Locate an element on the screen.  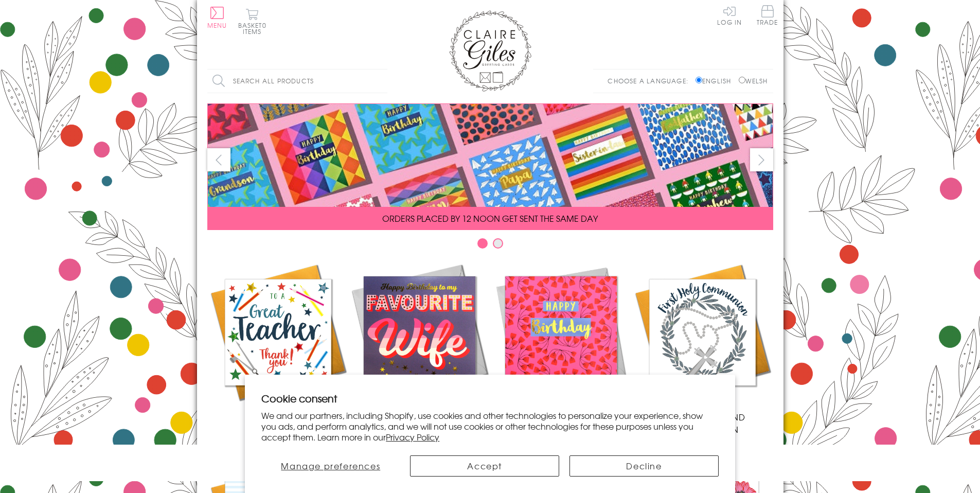
img: Claire Giles Greetings Cards is located at coordinates (490, 51).